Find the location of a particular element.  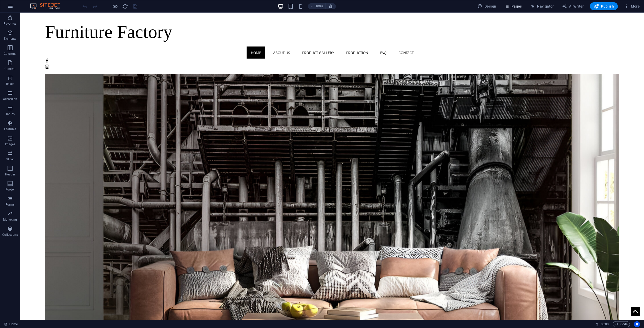

button: reload is located at coordinates (125, 6).